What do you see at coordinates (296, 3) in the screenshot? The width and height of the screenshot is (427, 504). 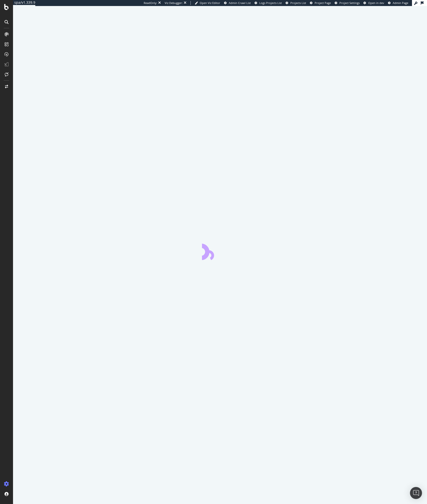 I see `a: Projects List` at bounding box center [296, 3].